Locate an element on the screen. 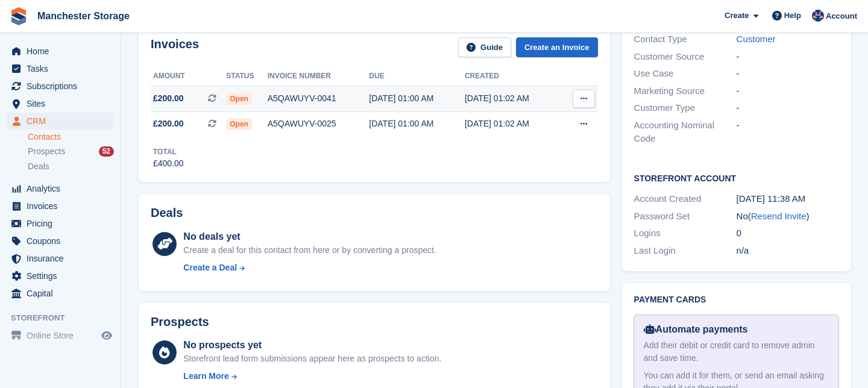  div: Accounting Nominal Code is located at coordinates (686, 132).